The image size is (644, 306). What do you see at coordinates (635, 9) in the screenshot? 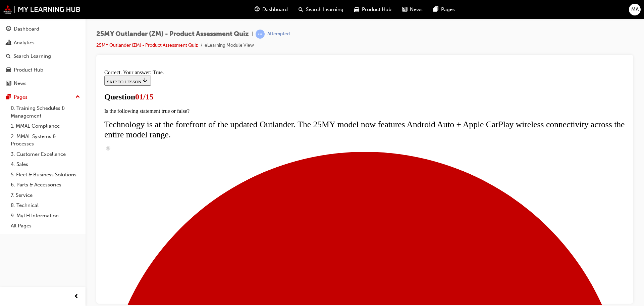
I see `button: MA` at bounding box center [635, 9].